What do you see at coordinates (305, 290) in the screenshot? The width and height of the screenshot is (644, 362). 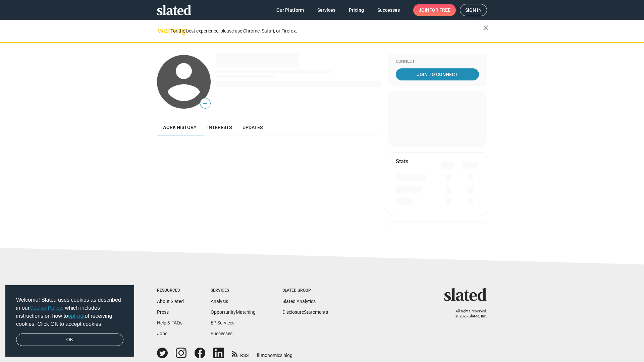 I see `div: Slated Group` at bounding box center [305, 290].